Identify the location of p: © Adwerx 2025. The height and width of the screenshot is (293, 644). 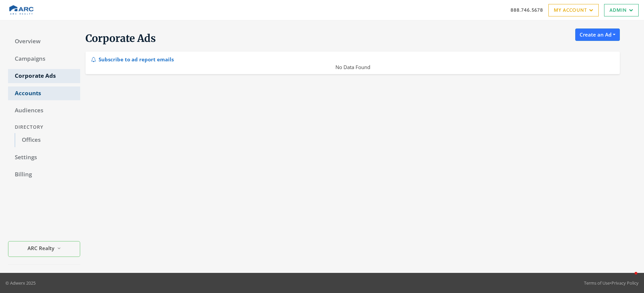
(20, 283).